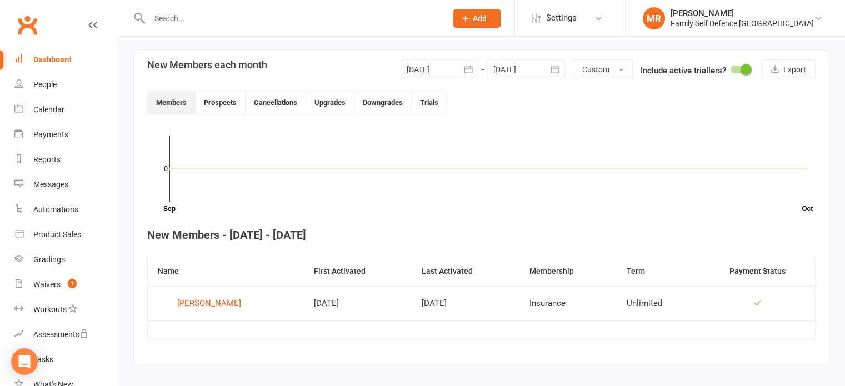 This screenshot has width=845, height=386. I want to click on div: Automations, so click(56, 209).